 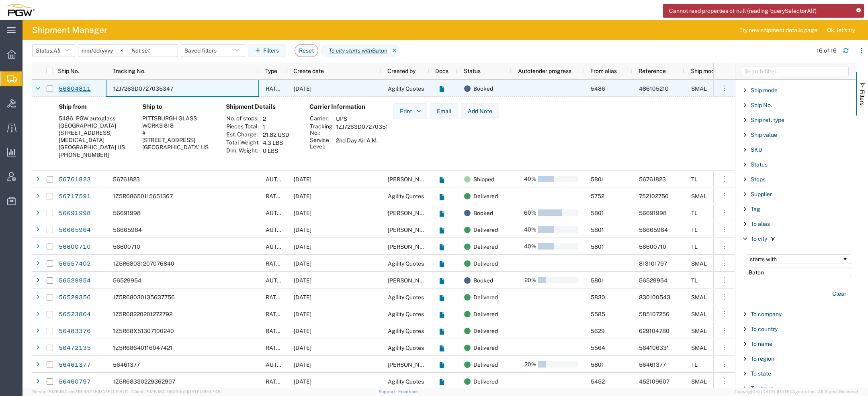 I want to click on a: 56557402, so click(x=75, y=264).